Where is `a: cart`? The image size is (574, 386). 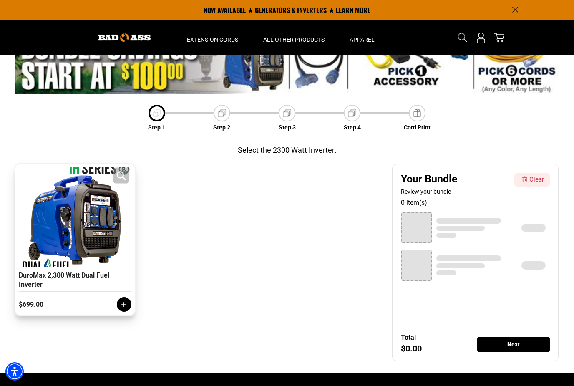 a: cart is located at coordinates (499, 38).